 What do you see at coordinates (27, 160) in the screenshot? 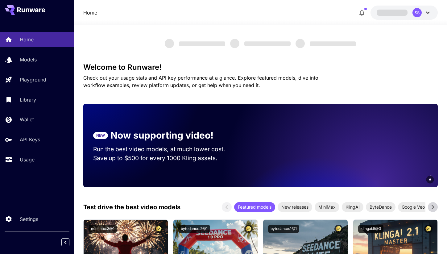
I see `p: Usage` at bounding box center [27, 160].